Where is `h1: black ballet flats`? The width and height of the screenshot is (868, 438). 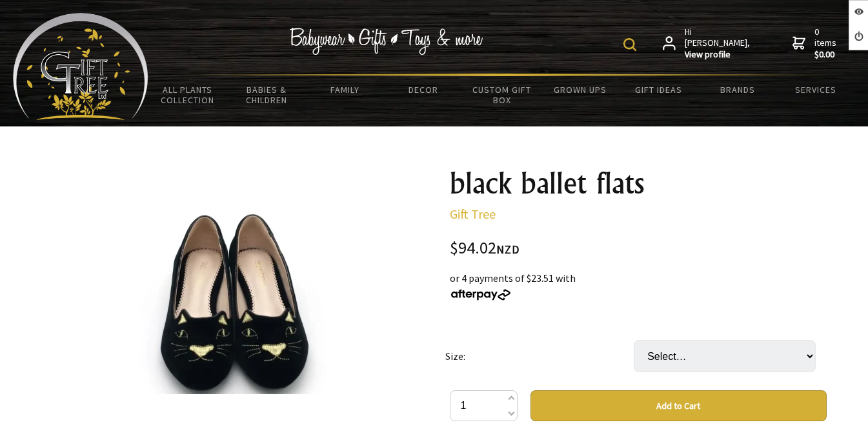
h1: black ballet flats is located at coordinates (638, 183).